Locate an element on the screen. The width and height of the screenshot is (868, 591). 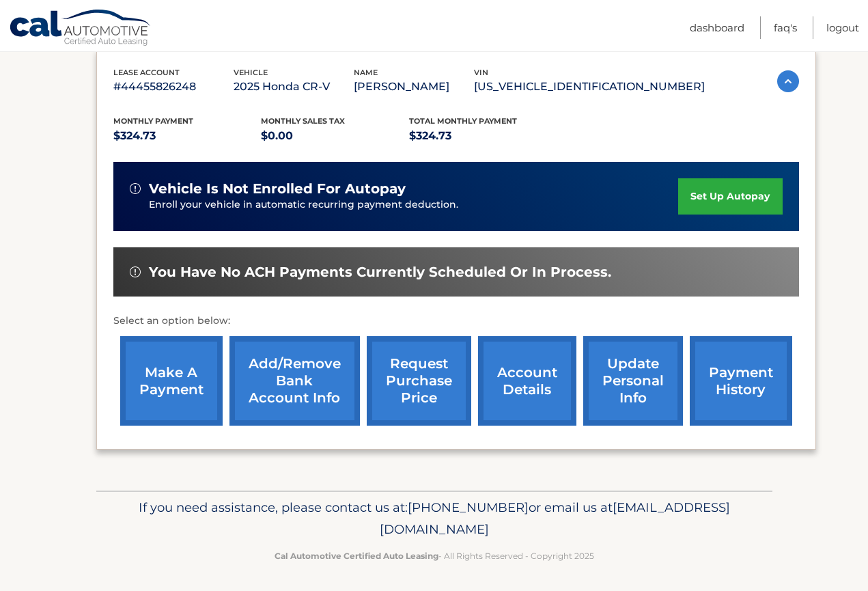
a: Cal Automotive is located at coordinates (80, 29).